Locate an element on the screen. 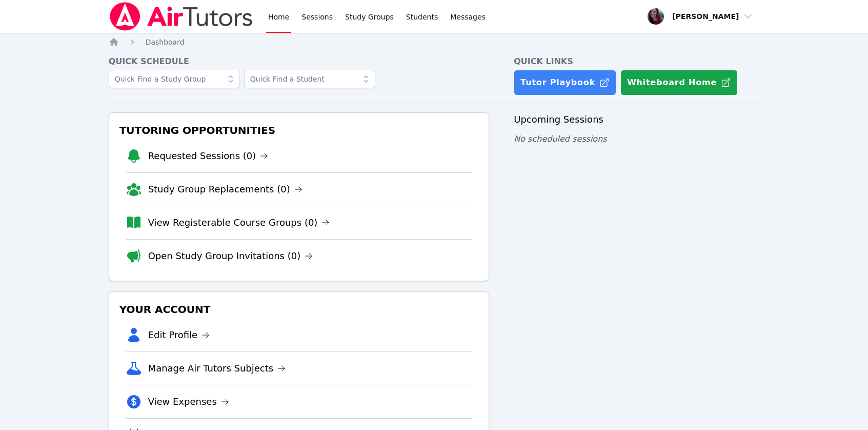 Image resolution: width=868 pixels, height=430 pixels. a: Dashboard is located at coordinates (165, 42).